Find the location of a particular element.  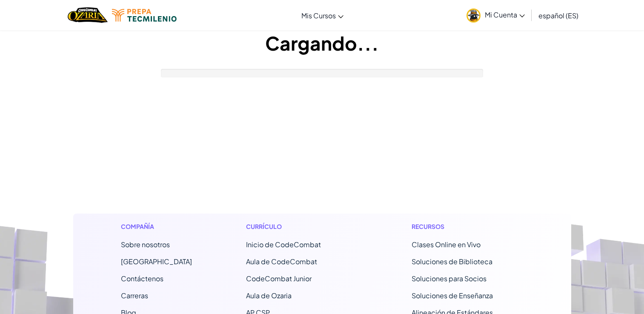

a: Soluciones de Biblioteca is located at coordinates (452, 261).